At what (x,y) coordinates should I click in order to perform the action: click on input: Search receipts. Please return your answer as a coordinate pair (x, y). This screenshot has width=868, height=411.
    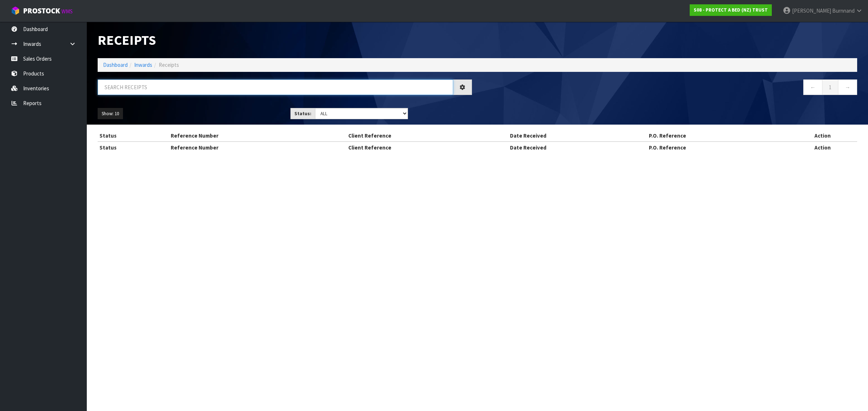
    Looking at the image, I should click on (275, 87).